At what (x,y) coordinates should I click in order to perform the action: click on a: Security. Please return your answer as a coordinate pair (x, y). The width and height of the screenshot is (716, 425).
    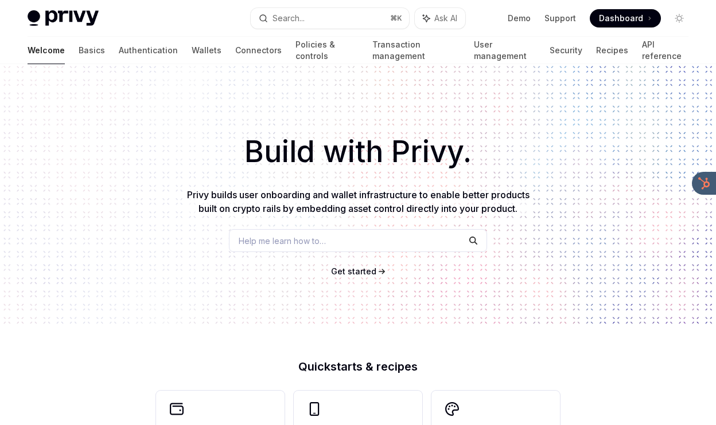
    Looking at the image, I should click on (565, 50).